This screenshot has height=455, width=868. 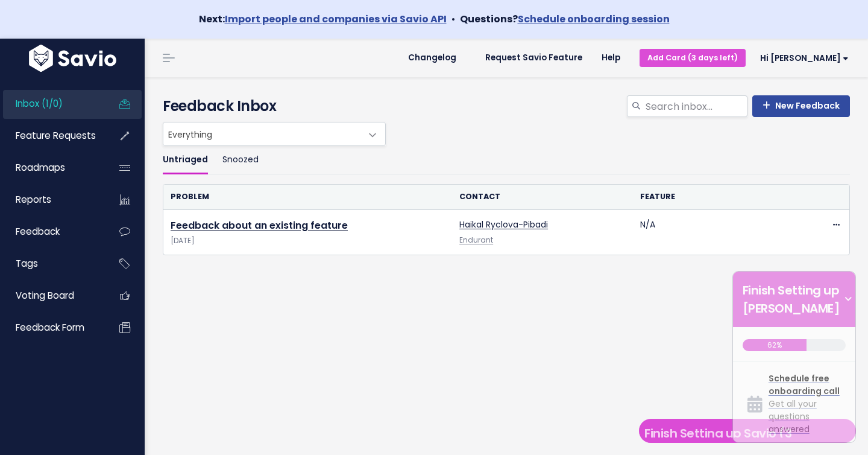 What do you see at coordinates (40, 167) in the screenshot?
I see `span: Roadmaps` at bounding box center [40, 167].